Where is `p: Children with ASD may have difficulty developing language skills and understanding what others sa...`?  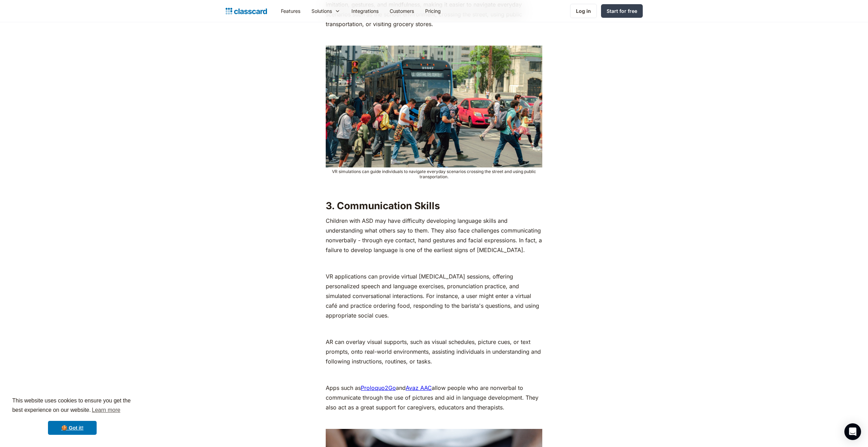 p: Children with ASD may have difficulty developing language skills and understanding what others sa... is located at coordinates (434, 235).